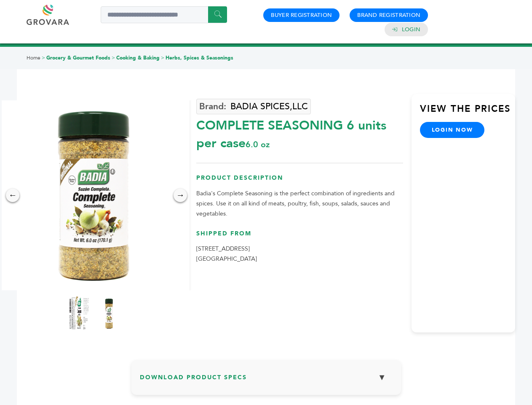  I want to click on a: Buyer Registration, so click(301, 15).